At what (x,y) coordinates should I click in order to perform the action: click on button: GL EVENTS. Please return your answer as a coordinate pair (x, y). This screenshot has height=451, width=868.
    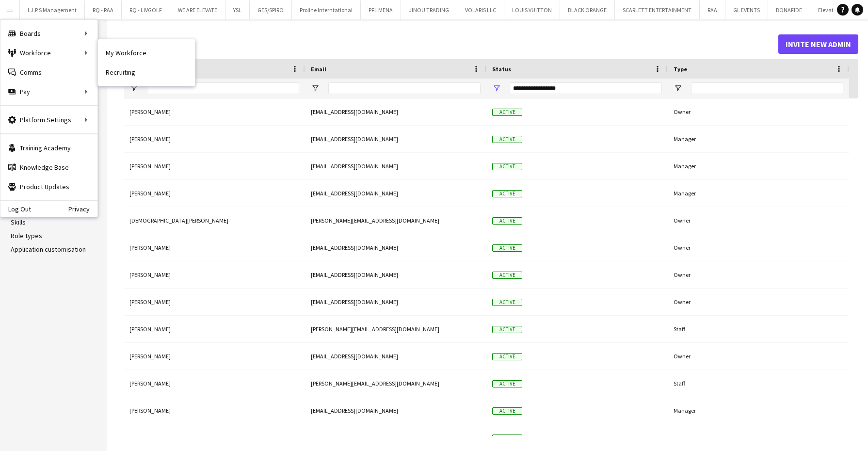
    Looking at the image, I should click on (747, 9).